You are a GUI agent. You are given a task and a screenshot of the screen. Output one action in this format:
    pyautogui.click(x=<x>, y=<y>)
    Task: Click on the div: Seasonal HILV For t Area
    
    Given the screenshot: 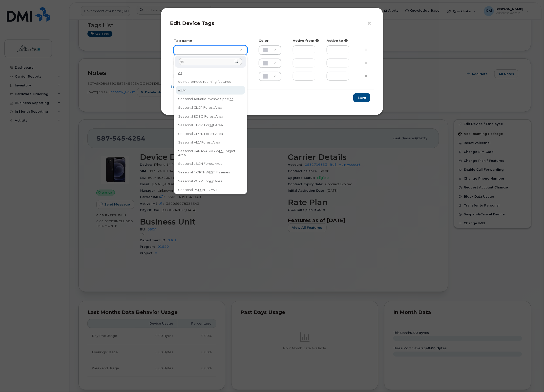 What is the action you would take?
    pyautogui.click(x=210, y=142)
    